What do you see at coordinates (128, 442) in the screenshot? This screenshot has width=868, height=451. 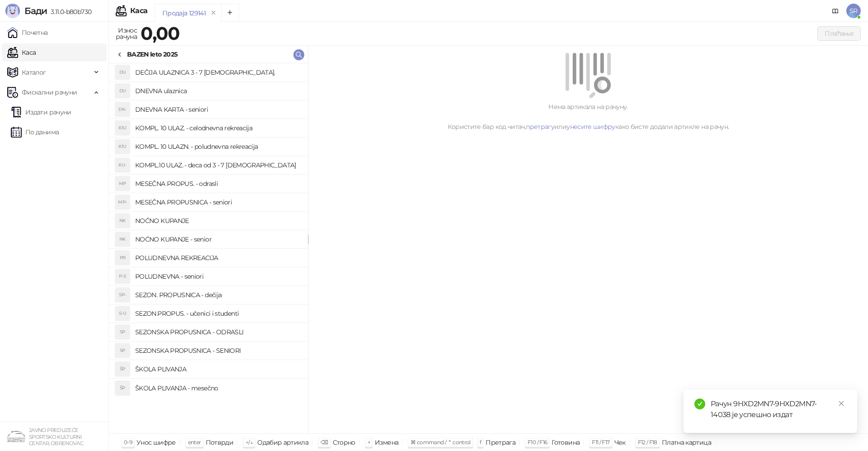 I see `span: 0-9` at bounding box center [128, 442].